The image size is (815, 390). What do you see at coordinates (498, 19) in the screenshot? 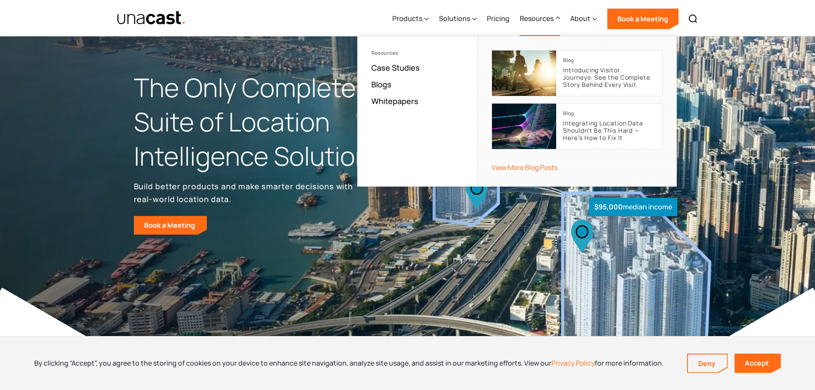
I see `a: Pricing` at bounding box center [498, 19].